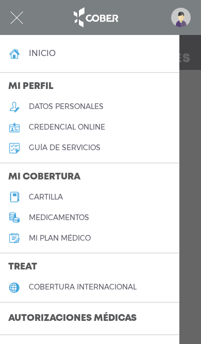  What do you see at coordinates (59, 218) in the screenshot?
I see `h5: medicamentos` at bounding box center [59, 218].